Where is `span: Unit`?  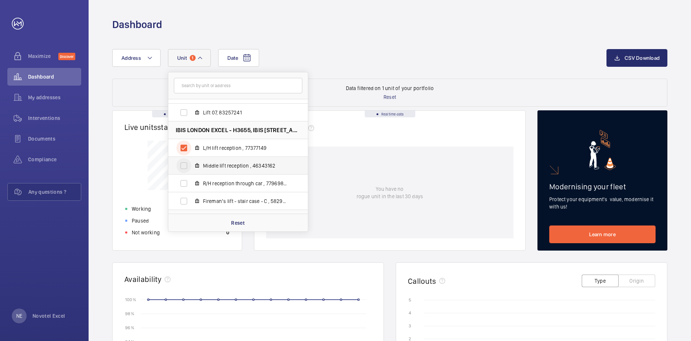 span: Unit is located at coordinates (182, 58).